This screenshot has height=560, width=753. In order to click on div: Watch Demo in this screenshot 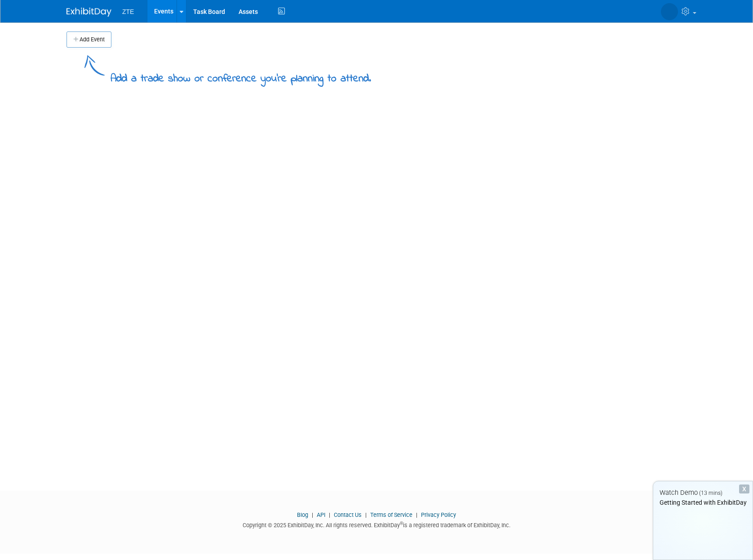, I will do `click(703, 493)`.